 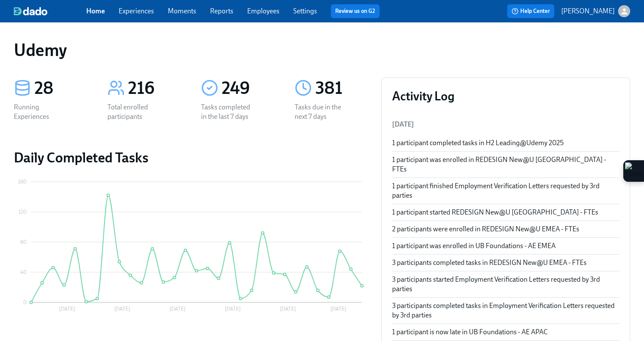 I want to click on div: 1 participant is now late in UB Foundations - AE APAC, so click(x=506, y=332).